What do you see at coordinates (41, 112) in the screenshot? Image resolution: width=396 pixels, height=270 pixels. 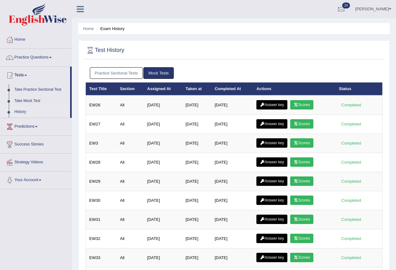 I see `a: History` at bounding box center [41, 112].